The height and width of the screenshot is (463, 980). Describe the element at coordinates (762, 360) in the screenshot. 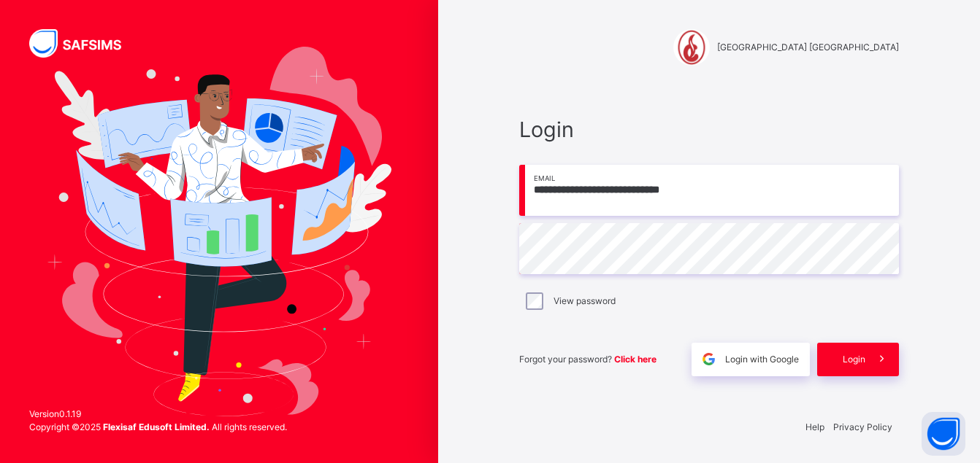

I see `span: Login with Google` at that location.